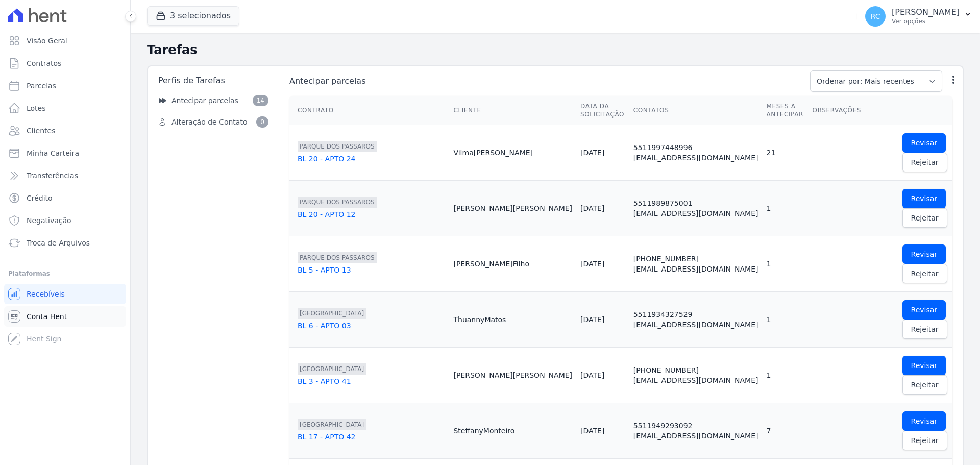 Image resolution: width=980 pixels, height=465 pixels. I want to click on a: Antecipar parcelas 14, so click(213, 100).